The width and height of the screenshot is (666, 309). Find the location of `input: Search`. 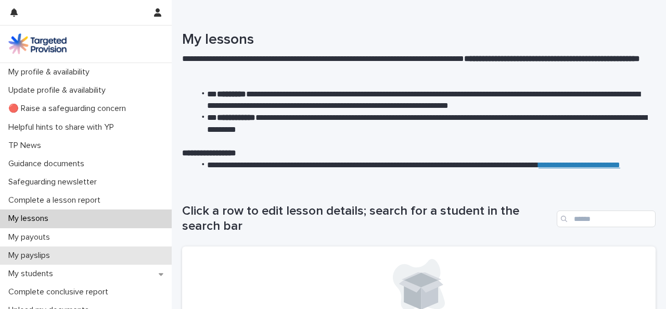

input: Search is located at coordinates (606, 219).